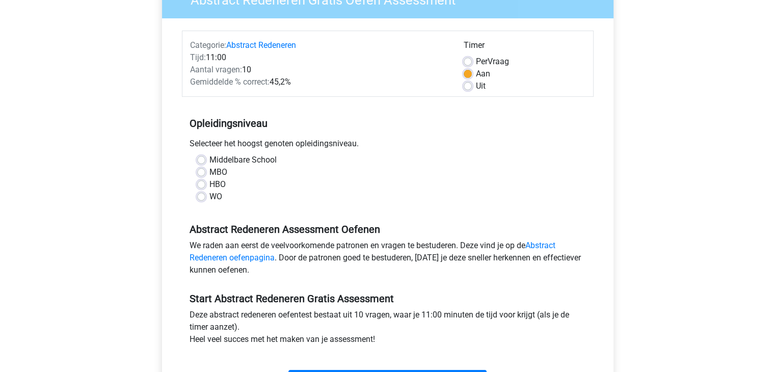 The width and height of the screenshot is (775, 372). What do you see at coordinates (319, 82) in the screenshot?
I see `div: 45,2%` at bounding box center [319, 82].